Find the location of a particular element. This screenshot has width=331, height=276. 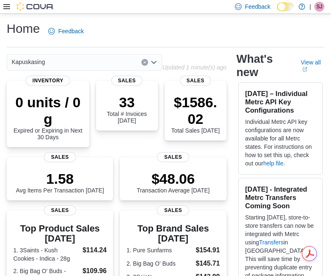

button: Open list of options is located at coordinates (154, 62).